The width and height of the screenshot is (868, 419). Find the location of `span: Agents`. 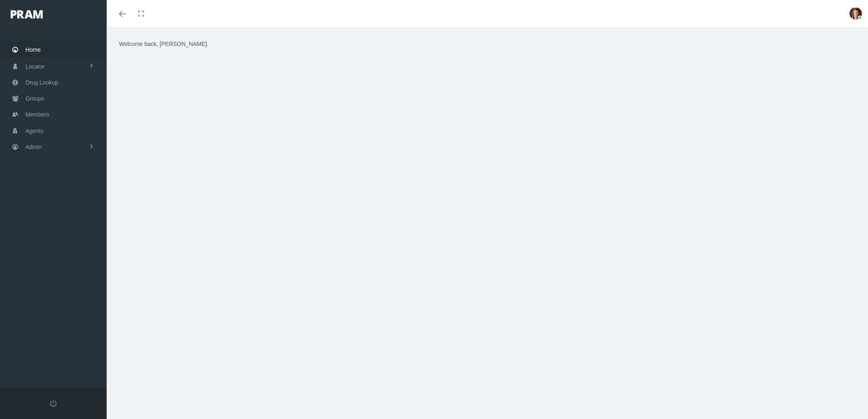

span: Agents is located at coordinates (35, 131).